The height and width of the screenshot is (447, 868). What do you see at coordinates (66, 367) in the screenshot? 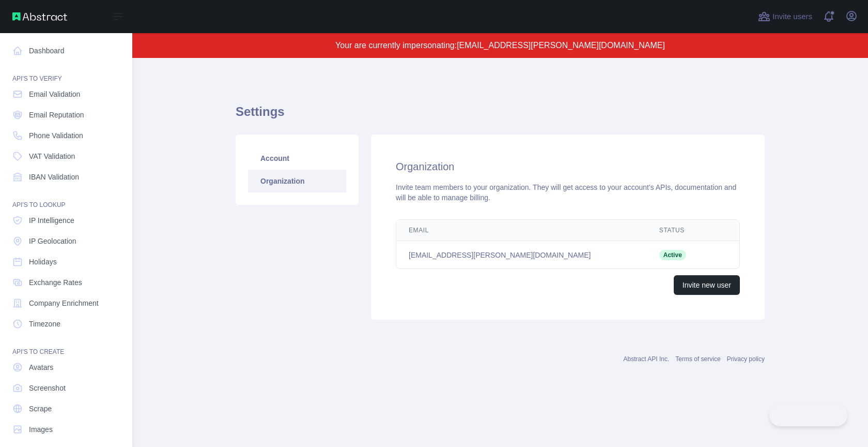
I see `a: Avatars` at bounding box center [66, 367].